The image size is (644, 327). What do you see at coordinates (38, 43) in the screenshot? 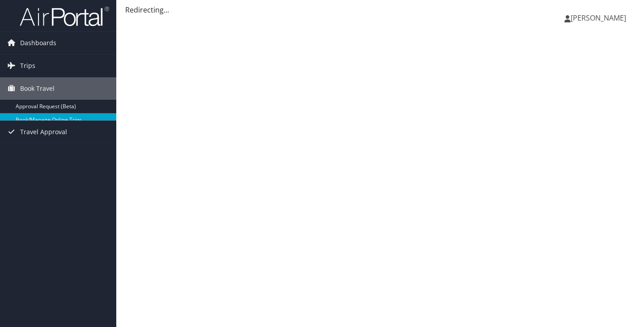
I see `span: Dashboards` at bounding box center [38, 43].